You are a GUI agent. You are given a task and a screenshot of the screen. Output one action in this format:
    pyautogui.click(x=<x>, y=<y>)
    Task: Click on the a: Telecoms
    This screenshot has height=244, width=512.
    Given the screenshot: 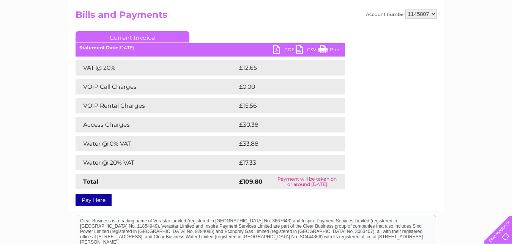 What is the action you would take?
    pyautogui.click(x=430, y=35)
    